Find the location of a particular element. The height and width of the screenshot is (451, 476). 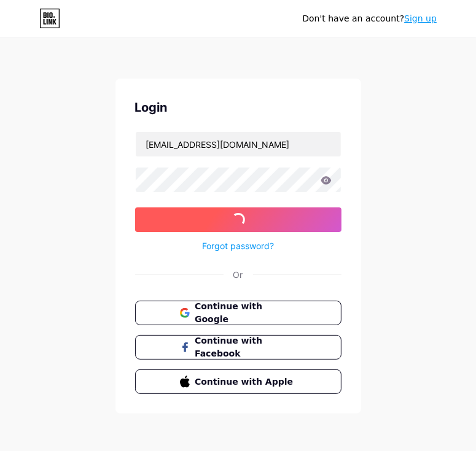

span: Continue with Apple is located at coordinates (245, 382).